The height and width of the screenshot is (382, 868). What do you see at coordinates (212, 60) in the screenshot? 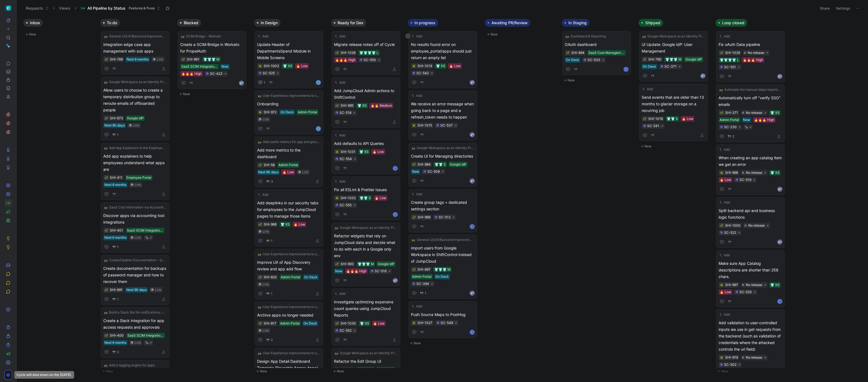
I see `a: 🛤️SCIM Bridge - WorkatoCreate a SCIM Bridge in Workato for PropelAuth👕👕👕 MSaaS SCIM IntegrationsN...` at bounding box center [212, 60].